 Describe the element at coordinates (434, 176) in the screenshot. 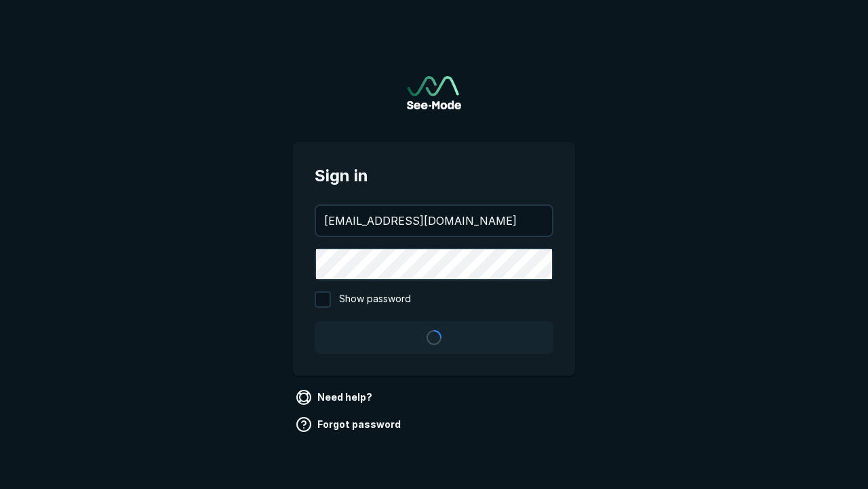

I see `span: Sign in` at that location.